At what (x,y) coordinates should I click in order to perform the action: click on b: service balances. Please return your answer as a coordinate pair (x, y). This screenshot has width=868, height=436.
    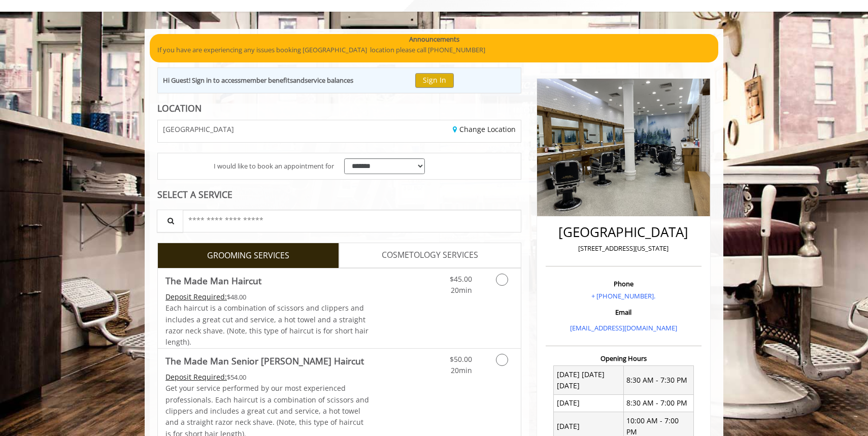
    Looking at the image, I should click on (329, 80).